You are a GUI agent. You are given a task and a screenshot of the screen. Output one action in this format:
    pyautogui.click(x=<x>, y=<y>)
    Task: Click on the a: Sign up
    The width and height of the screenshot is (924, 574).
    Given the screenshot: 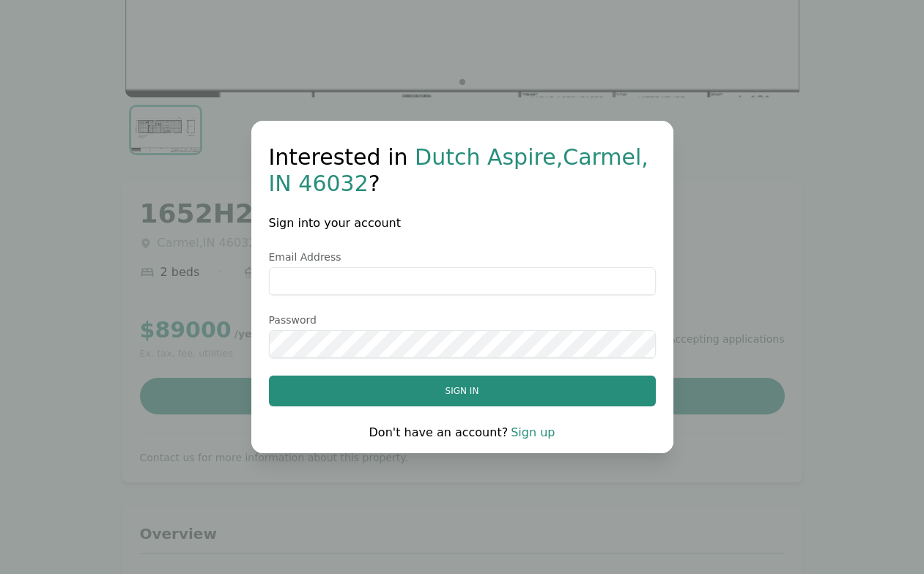 What is the action you would take?
    pyautogui.click(x=533, y=432)
    